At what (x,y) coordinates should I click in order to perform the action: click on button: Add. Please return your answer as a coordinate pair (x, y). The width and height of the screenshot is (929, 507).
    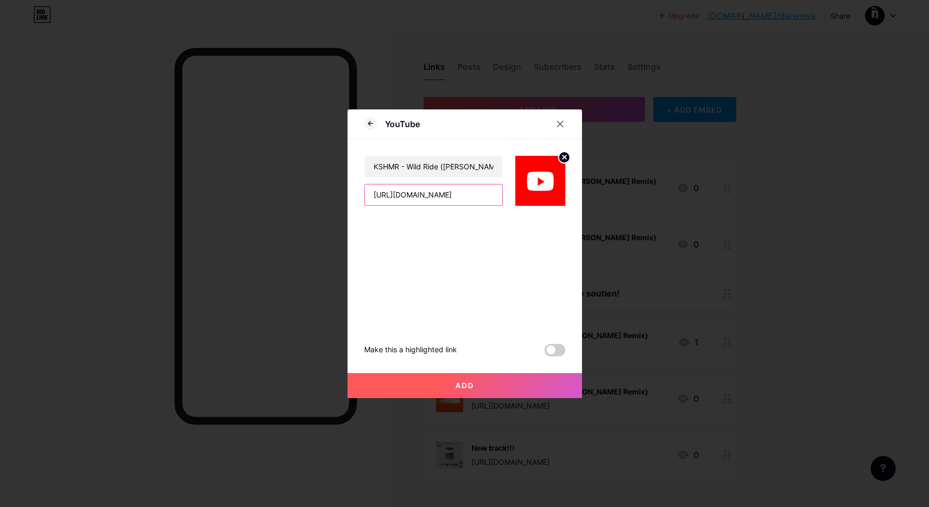
    Looking at the image, I should click on (465, 385).